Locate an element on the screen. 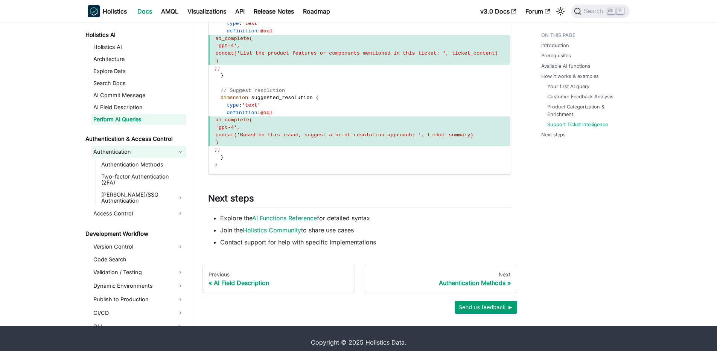 Image resolution: width=717 pixels, height=351 pixels. a: AI Commit Message is located at coordinates (139, 95).